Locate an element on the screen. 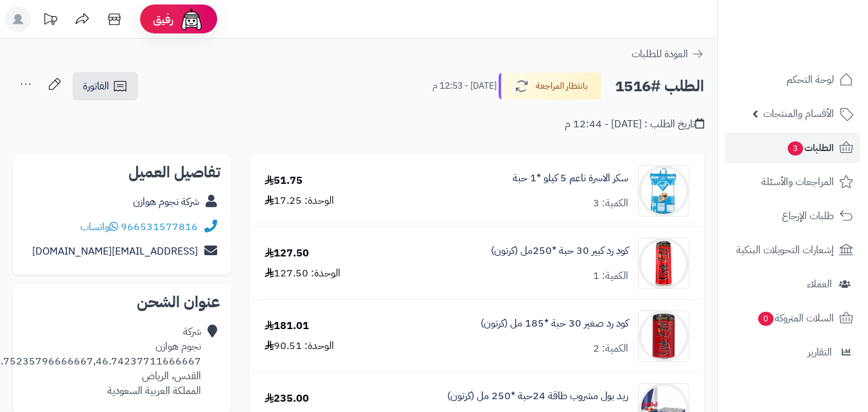 The image size is (868, 412). span: 3 is located at coordinates (795, 148).